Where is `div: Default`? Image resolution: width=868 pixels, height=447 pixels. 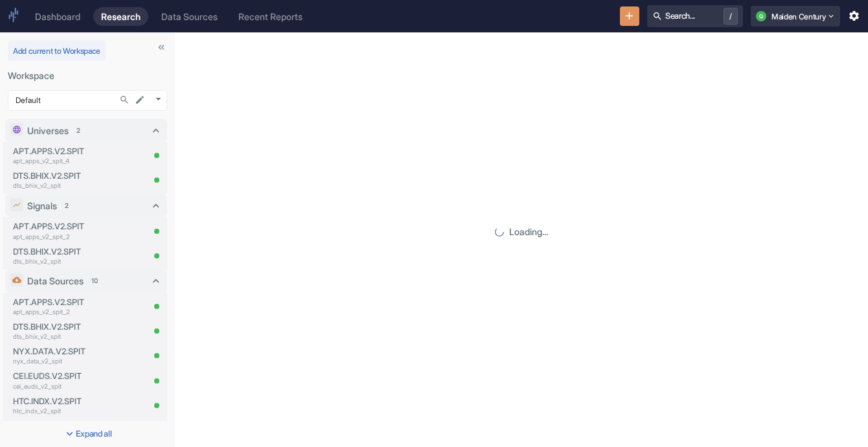
div: Default is located at coordinates (87, 101).